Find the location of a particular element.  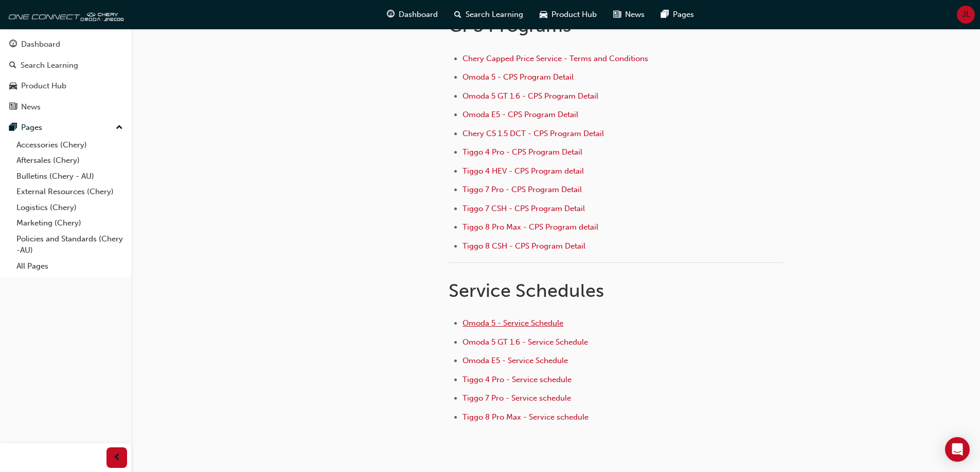

span: Omoda 5 GT 1.6 - CPS Program Detail is located at coordinates (530, 96).